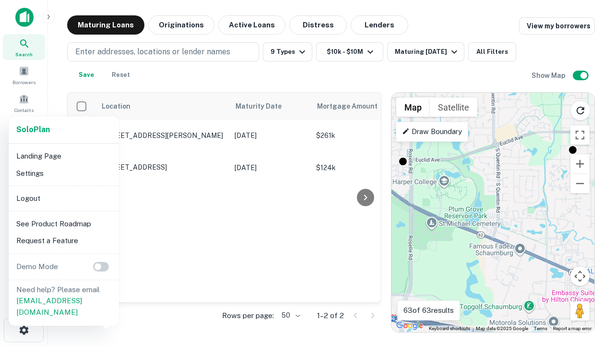 Image resolution: width=614 pixels, height=346 pixels. What do you see at coordinates (590, 292) in the screenshot?
I see `div: Chat Widget` at bounding box center [590, 292].